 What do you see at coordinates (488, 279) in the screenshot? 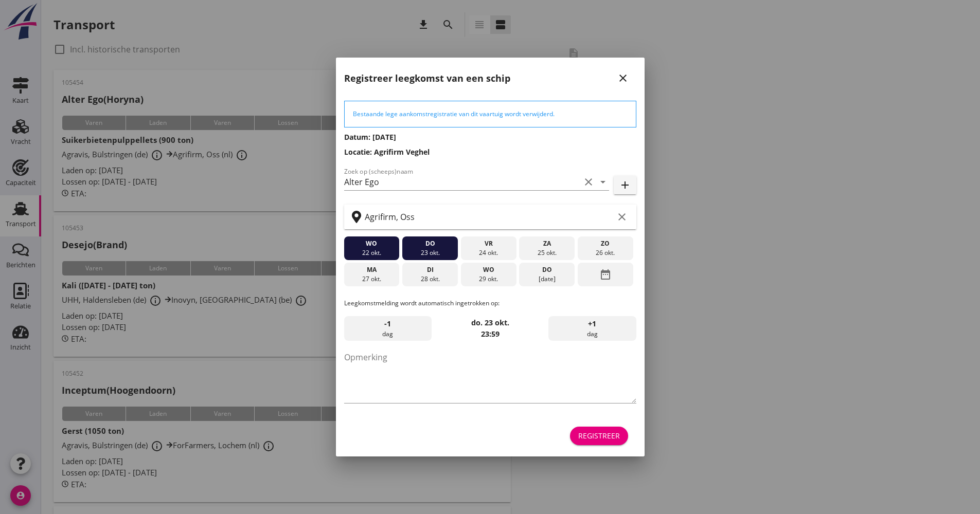
I see `div: 29 okt.` at bounding box center [488, 279].